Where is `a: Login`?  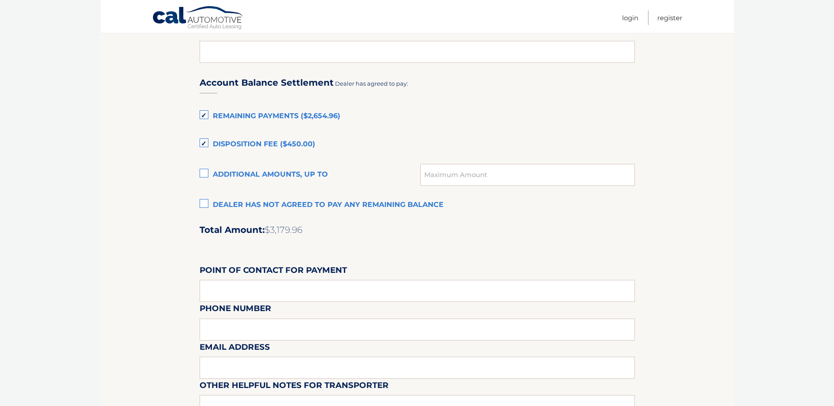 a: Login is located at coordinates (630, 18).